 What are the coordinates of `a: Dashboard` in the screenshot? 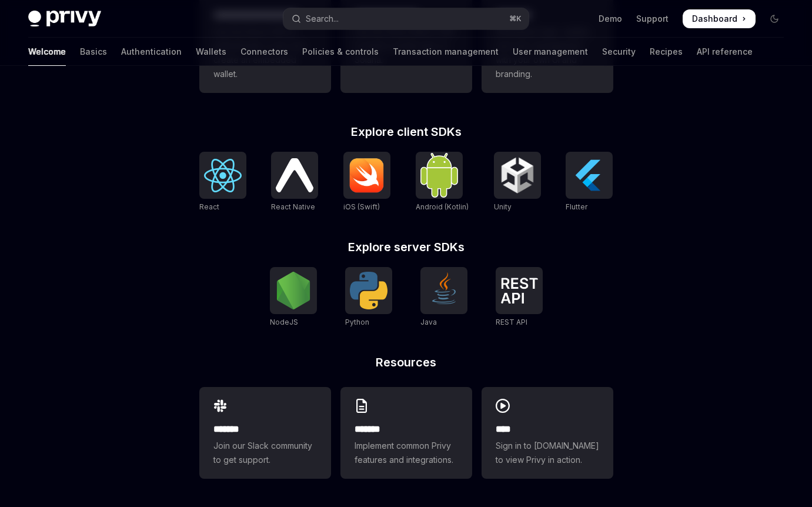 It's located at (719, 19).